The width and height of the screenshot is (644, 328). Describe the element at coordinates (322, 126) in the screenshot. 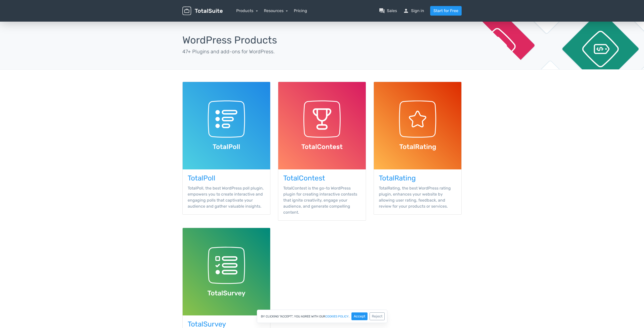

I see `img: TotalContest WordPress Plugin` at that location.